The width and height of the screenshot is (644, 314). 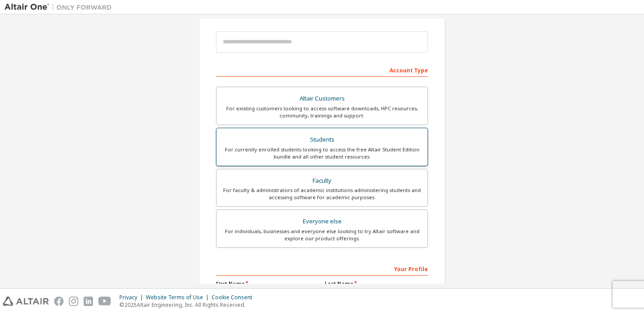 What do you see at coordinates (322, 181) in the screenshot?
I see `div: Faculty` at bounding box center [322, 181].